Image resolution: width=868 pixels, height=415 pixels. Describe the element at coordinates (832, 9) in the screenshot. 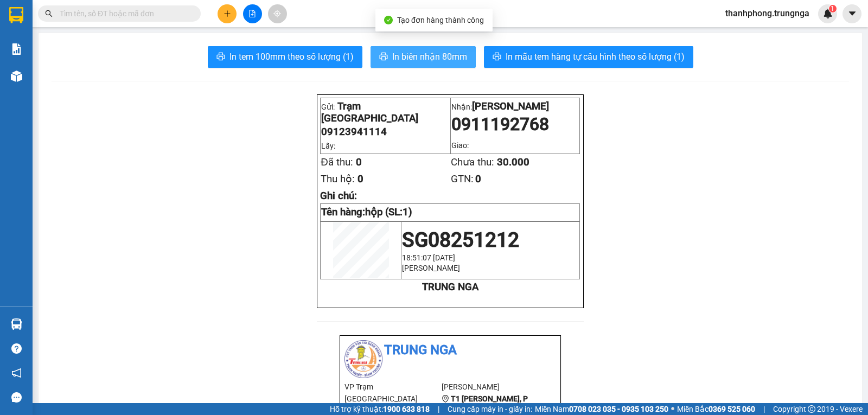

I see `span: 1` at that location.